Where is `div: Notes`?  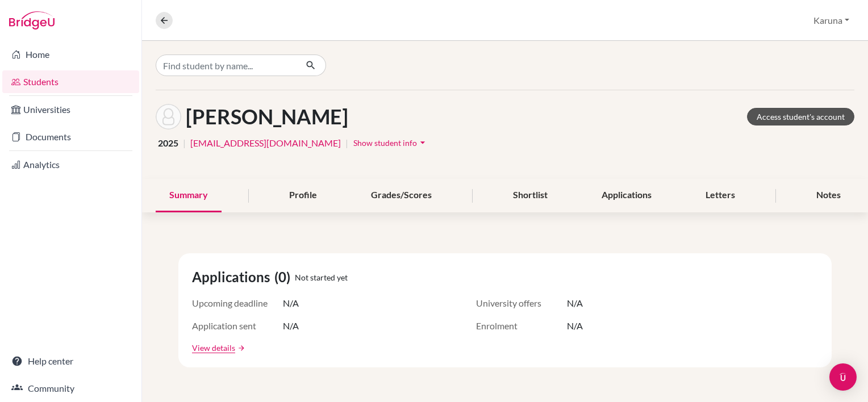 div: Notes is located at coordinates (828, 196).